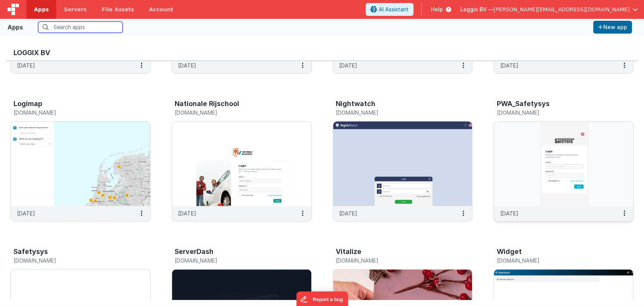 The height and width of the screenshot is (306, 644). Describe the element at coordinates (437, 9) in the screenshot. I see `span: Help` at that location.